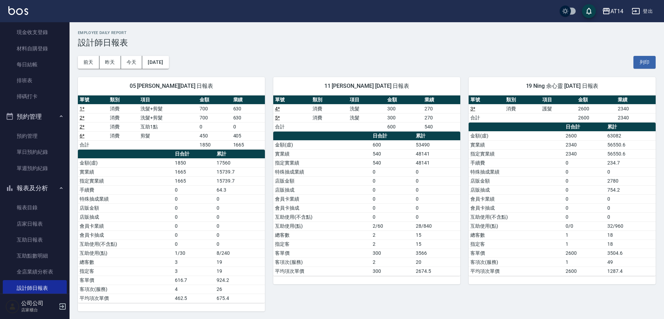  I want to click on td: 26, so click(240, 289).